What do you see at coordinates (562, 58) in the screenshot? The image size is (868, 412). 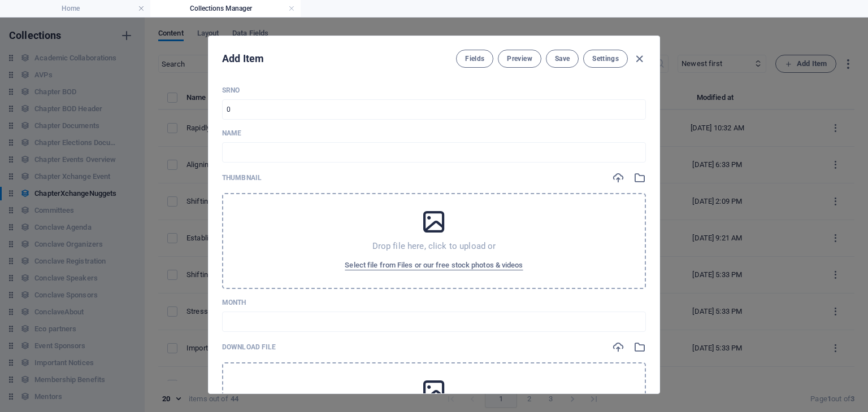 I see `button: Save` at bounding box center [562, 58].